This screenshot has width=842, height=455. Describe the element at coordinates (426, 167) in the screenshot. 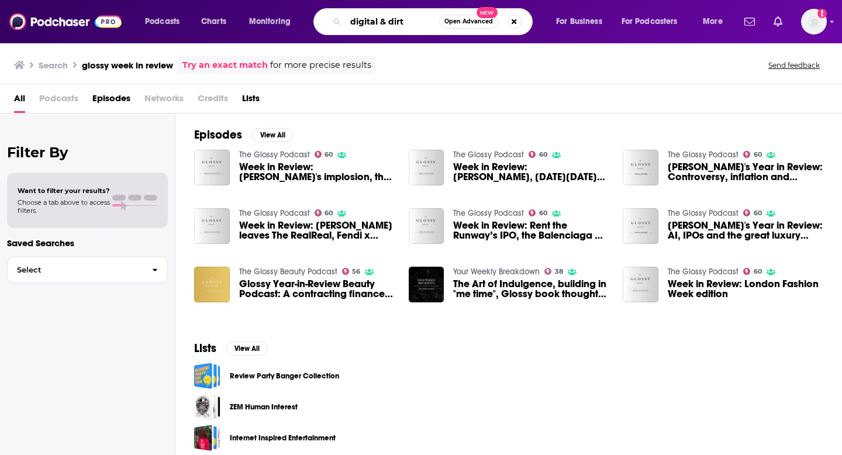

I see `img: Week in Review: Virgil Abloh, Black Friday and a report from Glossy's first UK event` at that location.